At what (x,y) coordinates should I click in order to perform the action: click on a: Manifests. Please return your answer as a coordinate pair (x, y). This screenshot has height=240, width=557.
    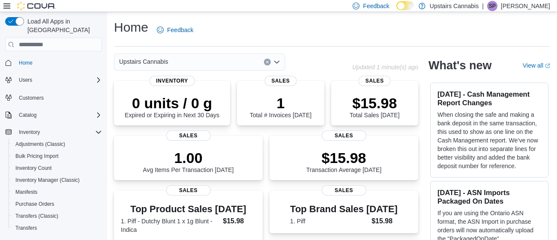
    Looking at the image, I should click on (26, 192).